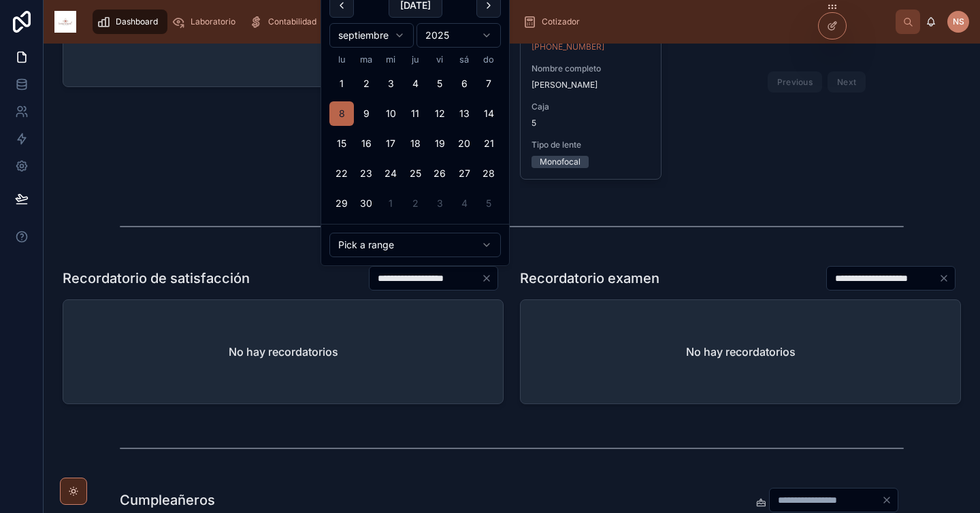 The width and height of the screenshot is (980, 513). I want to click on button: domingo, 21 de septiembre de 2025, so click(488, 144).